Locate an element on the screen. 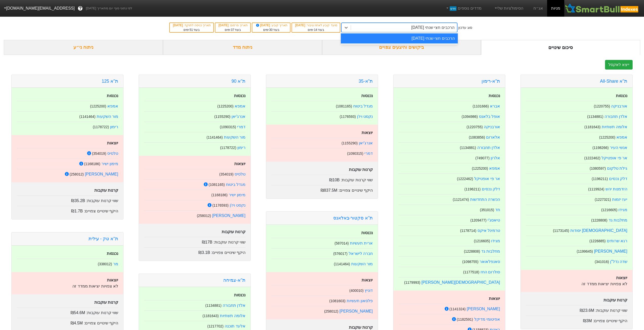 The height and width of the screenshot is (330, 644). div: שווי קרנות עוקבות : is located at coordinates (68, 312).